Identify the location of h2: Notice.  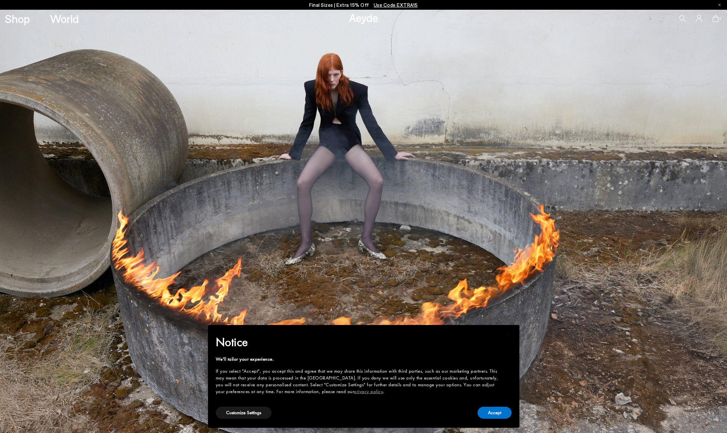
(358, 342).